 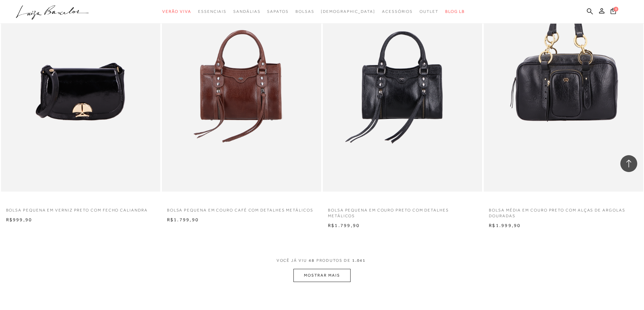 I want to click on a: BOLSA PEQUENA EM COURO CAFÉ COM DETALHES METÁLICOS, so click(x=241, y=208).